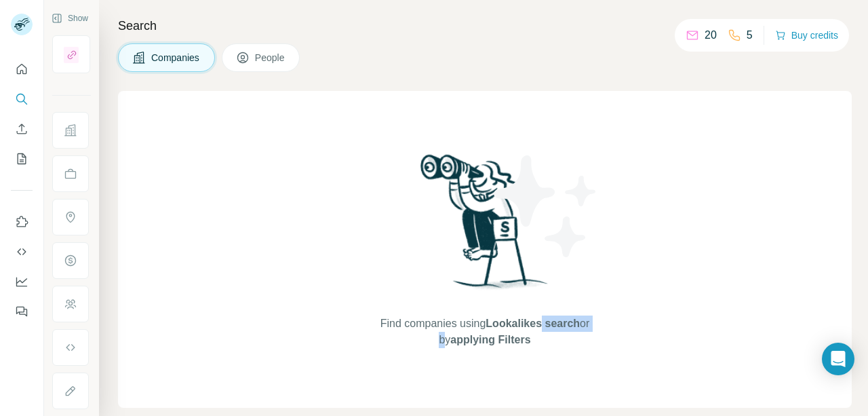 This screenshot has width=868, height=416. Describe the element at coordinates (22, 69) in the screenshot. I see `button: Quick start` at that location.